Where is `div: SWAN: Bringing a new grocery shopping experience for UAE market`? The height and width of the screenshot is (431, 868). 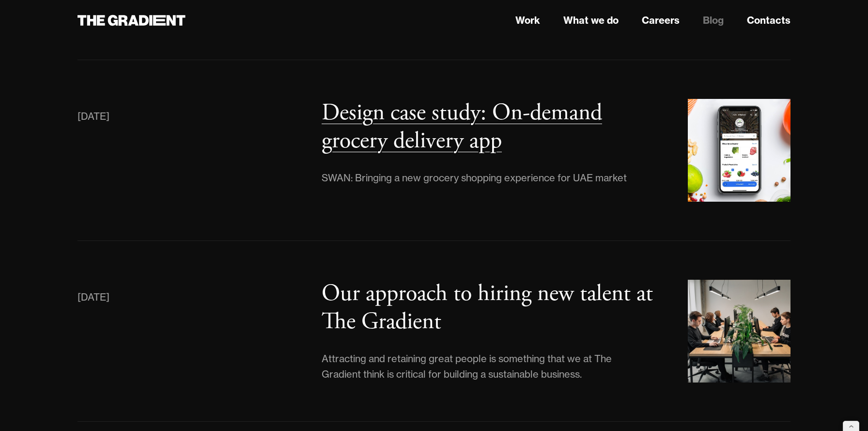 div: SWAN: Bringing a new grocery shopping experience for UAE market is located at coordinates (474, 178).